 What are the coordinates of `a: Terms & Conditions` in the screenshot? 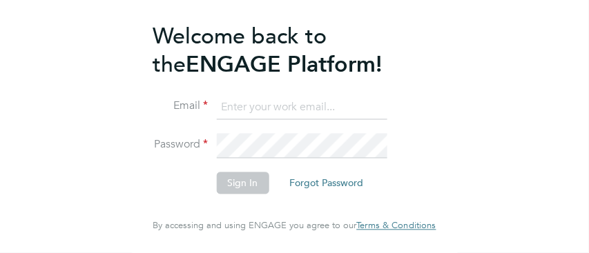 It's located at (396, 226).